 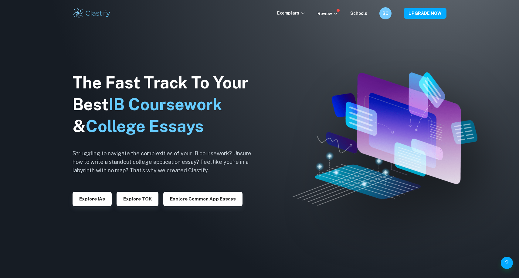 What do you see at coordinates (385, 139) in the screenshot?
I see `img: Clastify hero` at bounding box center [385, 139].